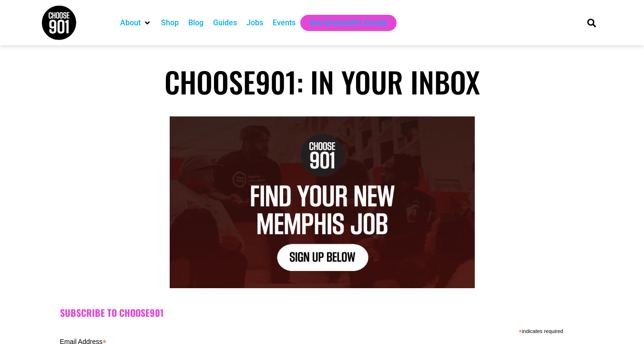 The image size is (644, 344). What do you see at coordinates (255, 23) in the screenshot?
I see `div: Jobs` at bounding box center [255, 23].